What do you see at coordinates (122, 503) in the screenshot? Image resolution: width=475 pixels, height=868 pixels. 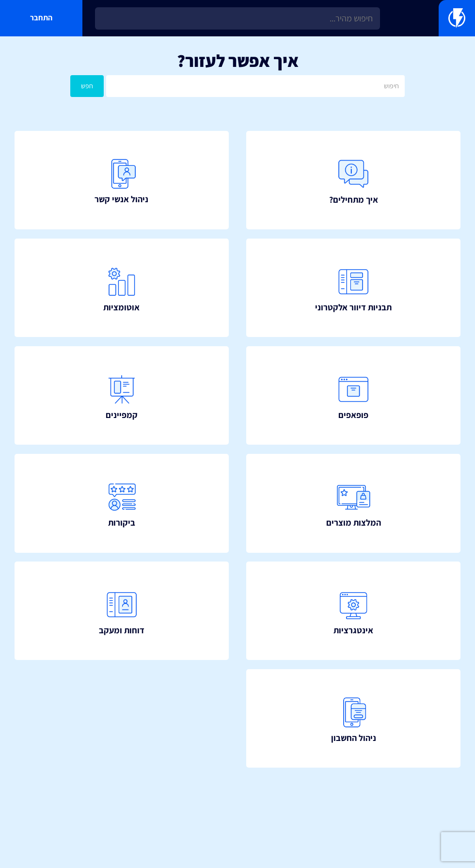 I see `a: ביקורות` at bounding box center [122, 503].